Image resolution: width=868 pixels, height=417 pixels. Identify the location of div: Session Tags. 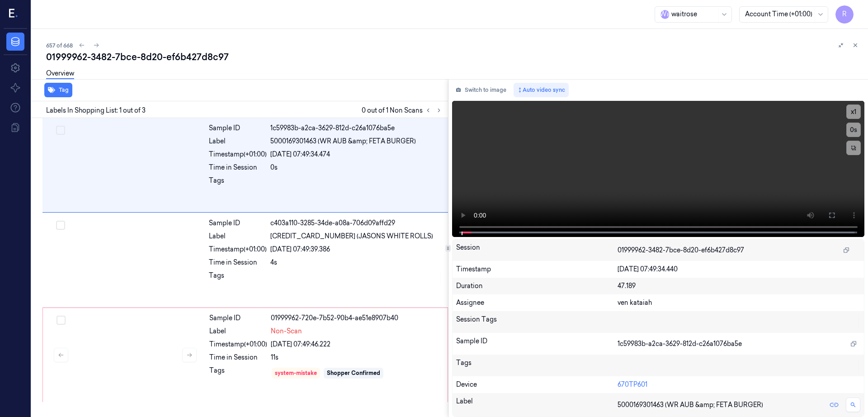
(537, 322).